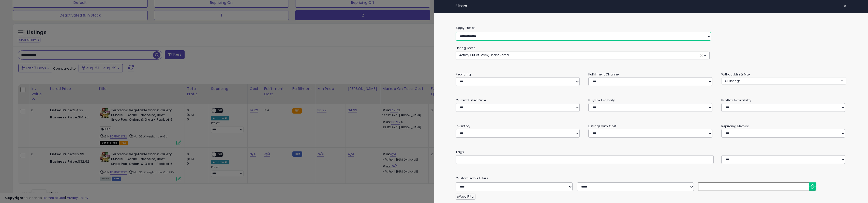  Describe the element at coordinates (465, 197) in the screenshot. I see `button: Add Filter` at that location.